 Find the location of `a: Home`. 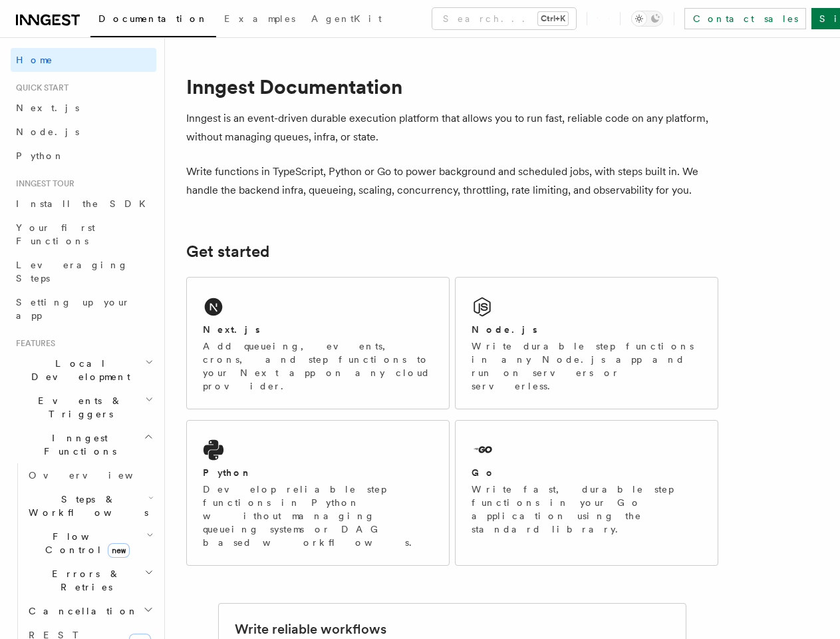

a: Home is located at coordinates (84, 60).